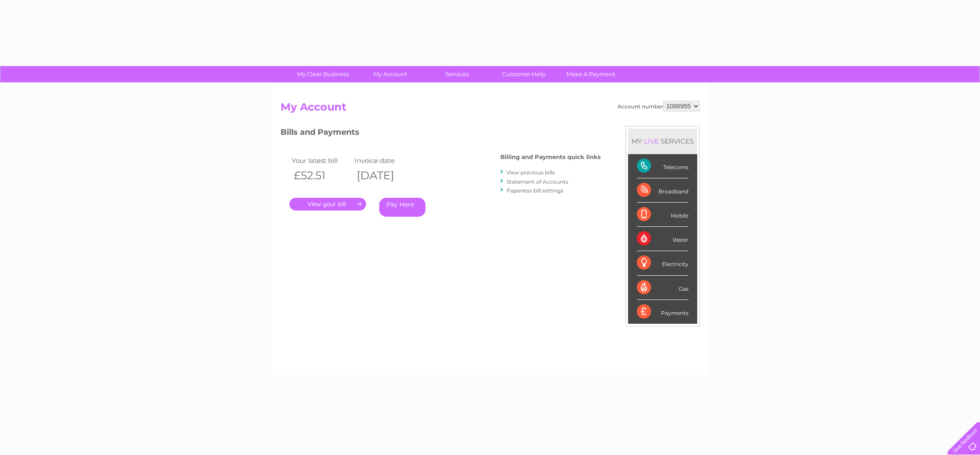 The width and height of the screenshot is (980, 455). What do you see at coordinates (321, 176) in the screenshot?
I see `th: £52.51` at bounding box center [321, 176].